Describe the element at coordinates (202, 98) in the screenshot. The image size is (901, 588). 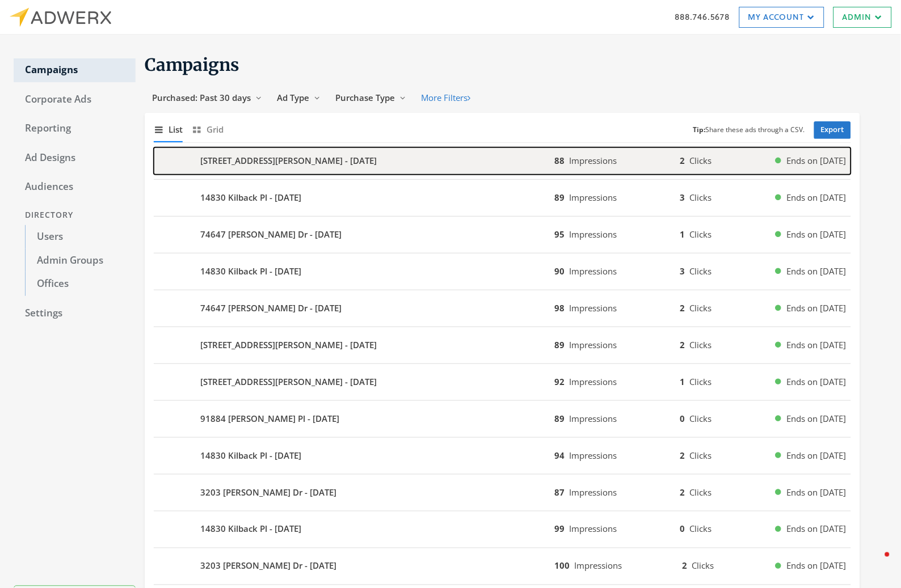
I see `span: Purchased: Past 30 days` at that location.